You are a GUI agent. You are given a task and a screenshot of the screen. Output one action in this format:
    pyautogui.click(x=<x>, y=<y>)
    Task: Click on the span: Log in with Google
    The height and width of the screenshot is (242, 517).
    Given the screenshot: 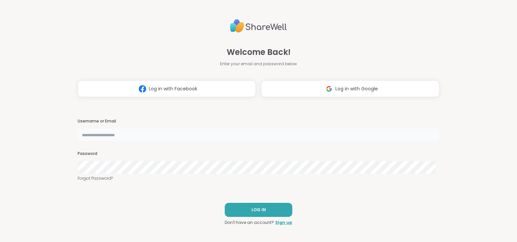 What is the action you would take?
    pyautogui.click(x=356, y=89)
    